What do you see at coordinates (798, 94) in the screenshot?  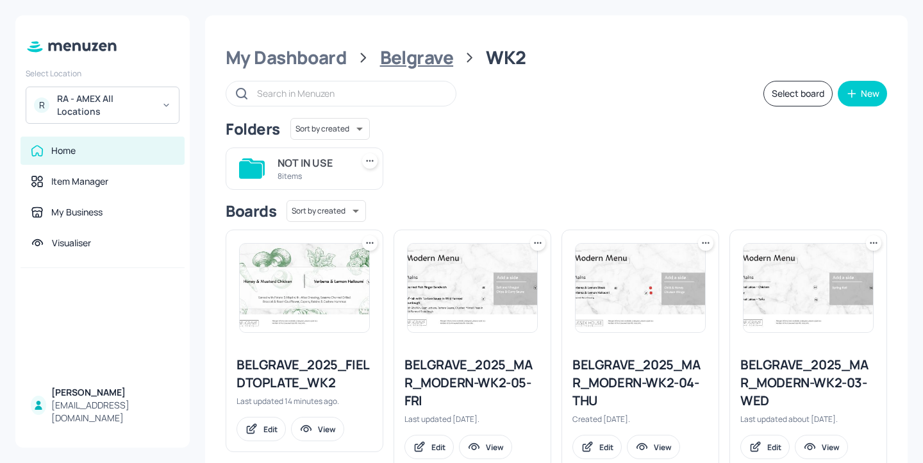 I see `button: Select board` at bounding box center [798, 94].